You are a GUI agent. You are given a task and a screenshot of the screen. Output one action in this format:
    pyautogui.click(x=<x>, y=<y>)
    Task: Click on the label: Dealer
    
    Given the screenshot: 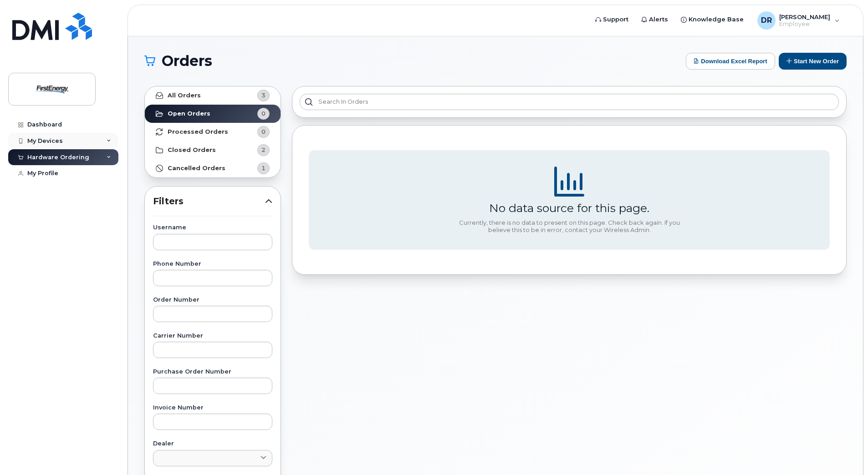 What is the action you would take?
    pyautogui.click(x=212, y=443)
    